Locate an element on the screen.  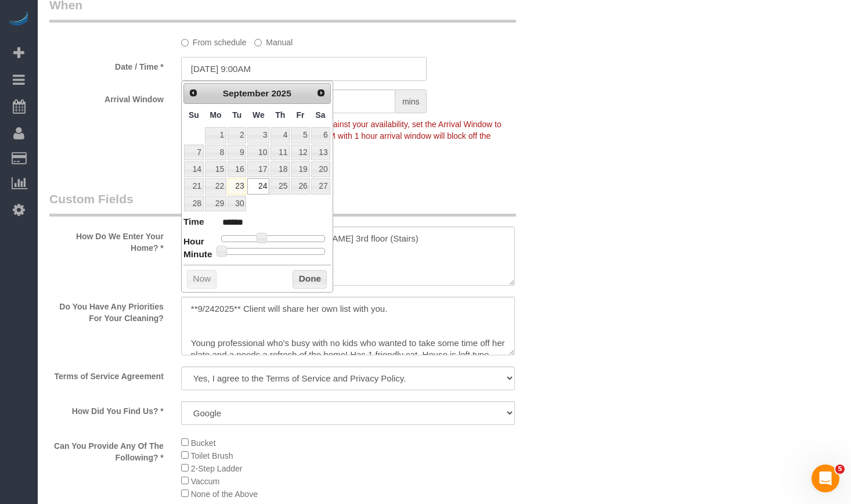
a: 3 is located at coordinates (259, 134).